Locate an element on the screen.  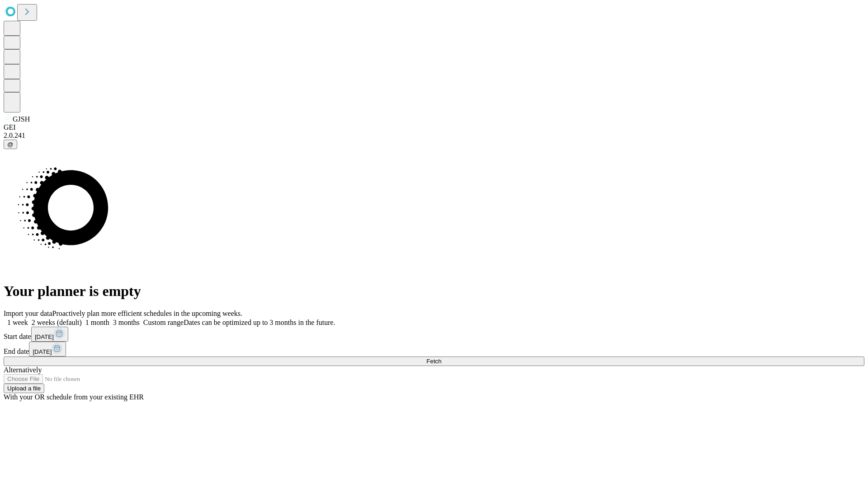
span: Alternatively is located at coordinates (23, 370).